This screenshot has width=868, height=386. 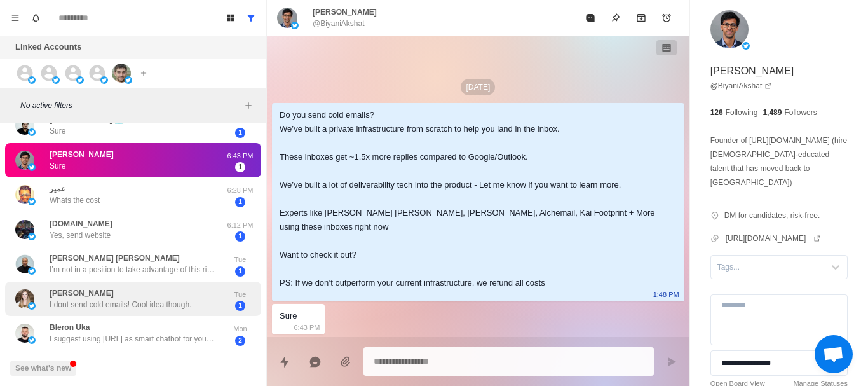 What do you see at coordinates (590, 18) in the screenshot?
I see `button: Mark as read` at bounding box center [590, 18].